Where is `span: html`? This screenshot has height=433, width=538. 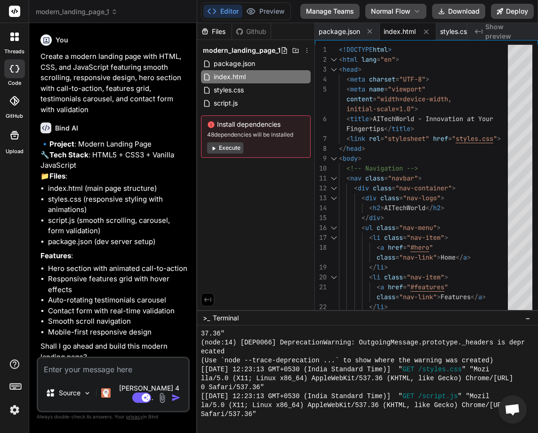
span: html is located at coordinates (380, 49).